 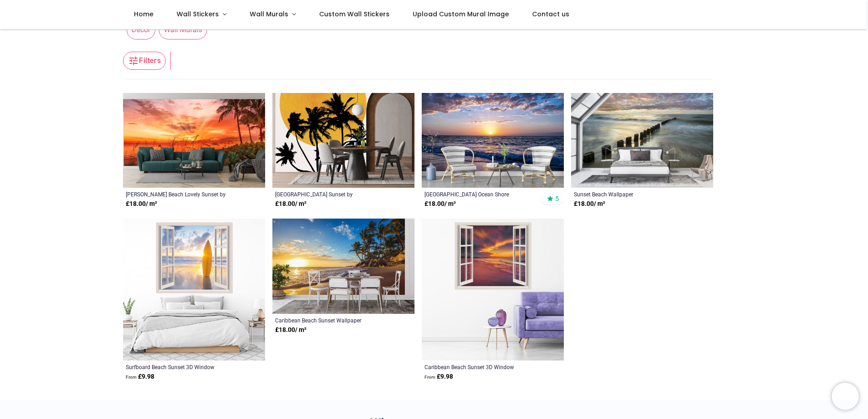 What do you see at coordinates (194, 289) in the screenshot?
I see `img: Surfboard Beach Sunset 3D Window Wall Sticker` at bounding box center [194, 289].